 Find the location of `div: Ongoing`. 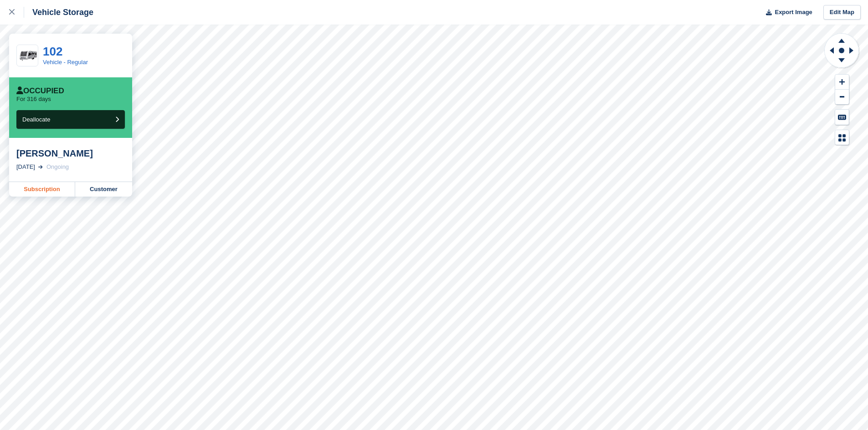

div: Ongoing is located at coordinates (57, 167).